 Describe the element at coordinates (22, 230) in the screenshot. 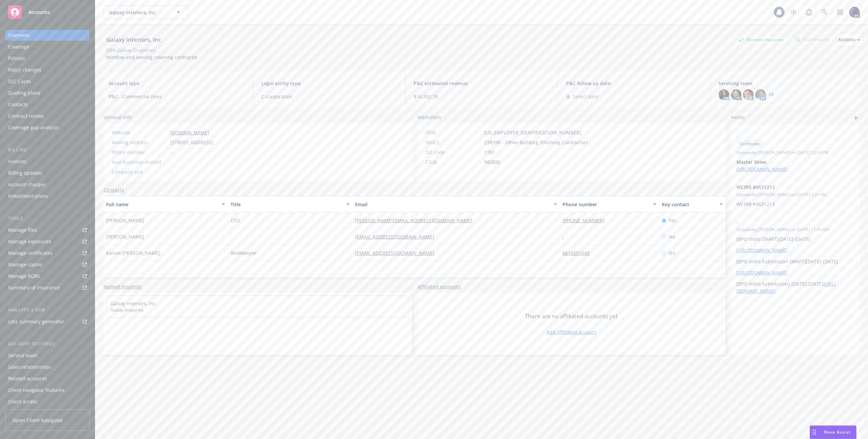

I see `div: Manage files` at that location.